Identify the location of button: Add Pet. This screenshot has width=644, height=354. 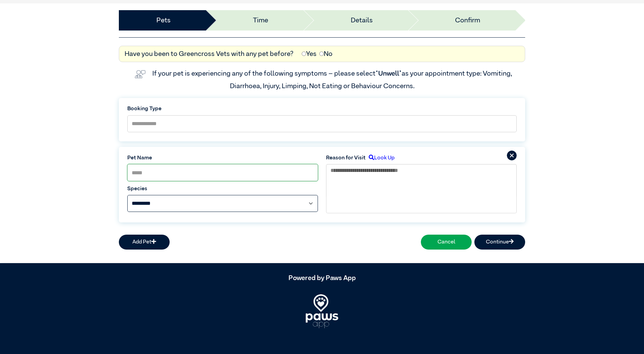
(144, 242).